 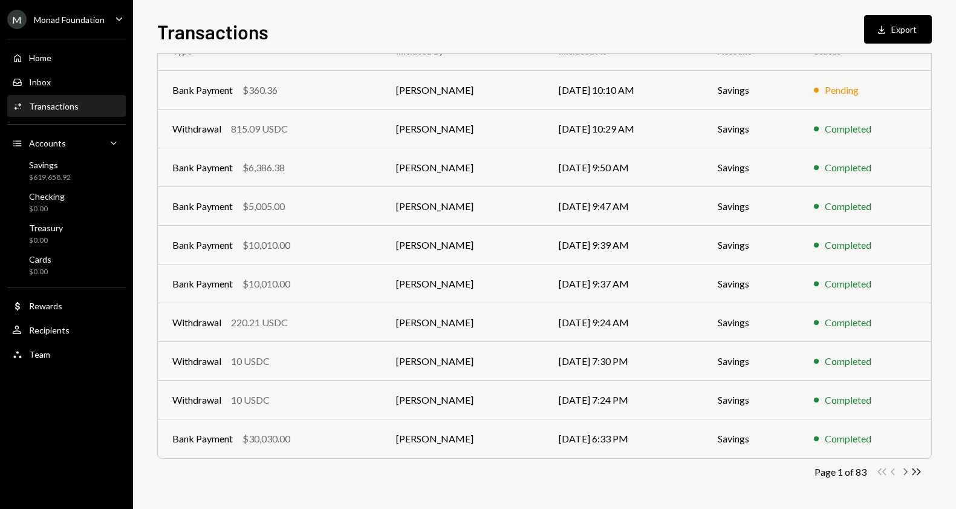 I want to click on a: Home, so click(x=67, y=57).